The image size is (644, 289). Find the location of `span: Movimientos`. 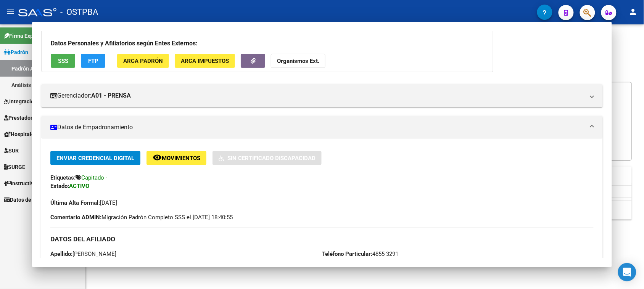

span: Movimientos is located at coordinates (181, 158).